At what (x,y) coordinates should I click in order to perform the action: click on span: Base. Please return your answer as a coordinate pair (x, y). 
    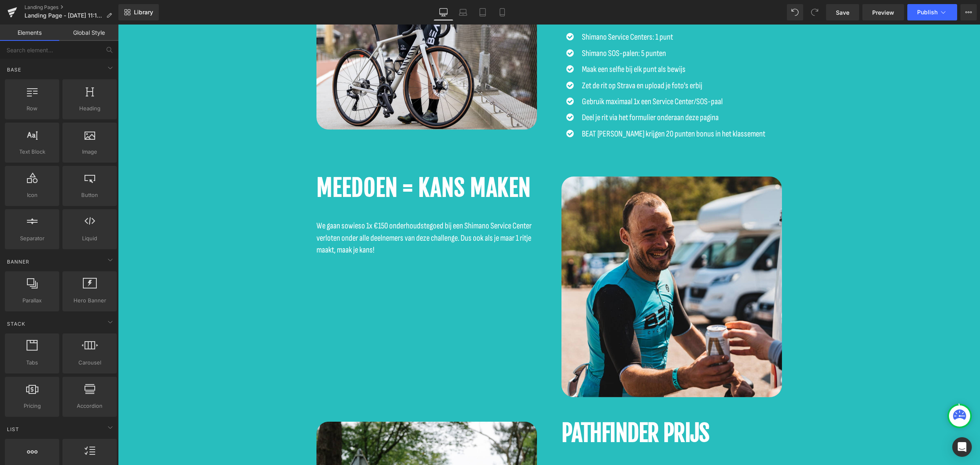
    Looking at the image, I should click on (14, 69).